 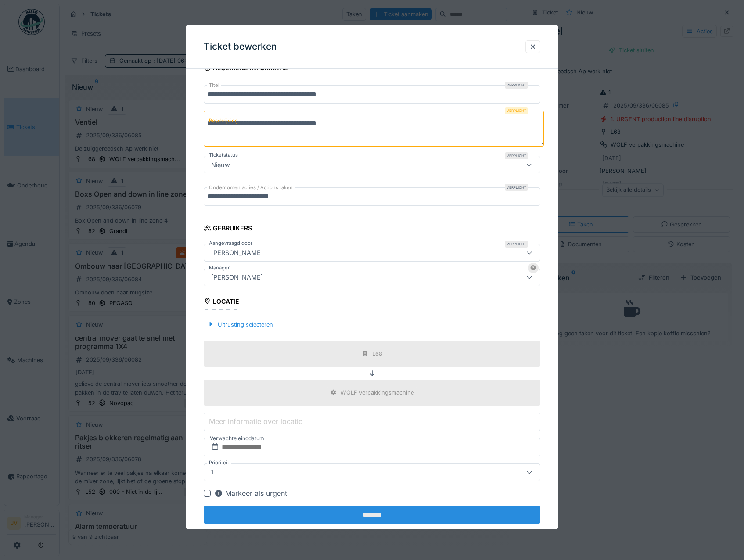 What do you see at coordinates (255, 422) in the screenshot?
I see `label: Meer informatie over locatie` at bounding box center [255, 422].